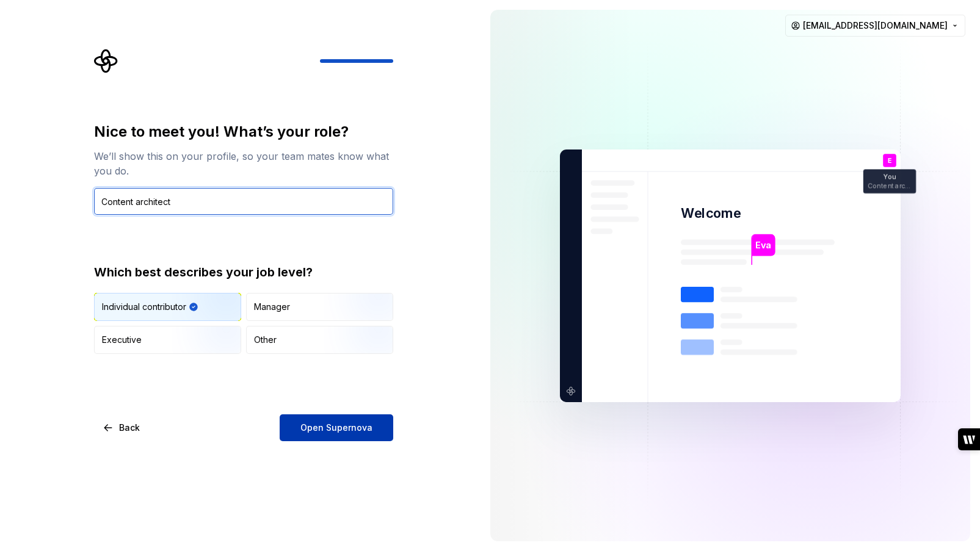 This screenshot has width=980, height=551. What do you see at coordinates (272, 307) in the screenshot?
I see `div: Manager` at bounding box center [272, 307].